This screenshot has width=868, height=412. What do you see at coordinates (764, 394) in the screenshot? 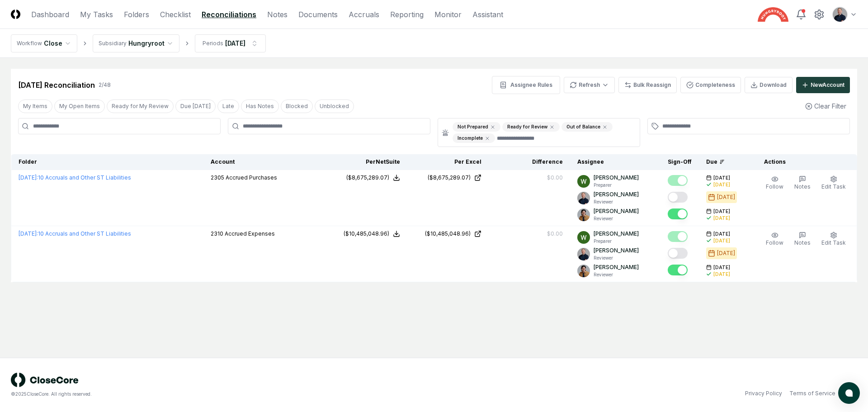
I see `a: Privacy Policy` at bounding box center [764, 394].